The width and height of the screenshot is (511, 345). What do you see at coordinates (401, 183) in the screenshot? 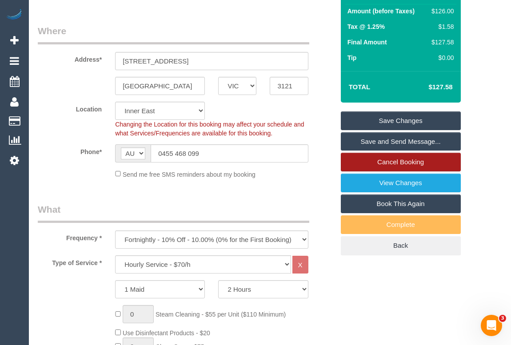
I see `a: View Changes` at bounding box center [401, 183].